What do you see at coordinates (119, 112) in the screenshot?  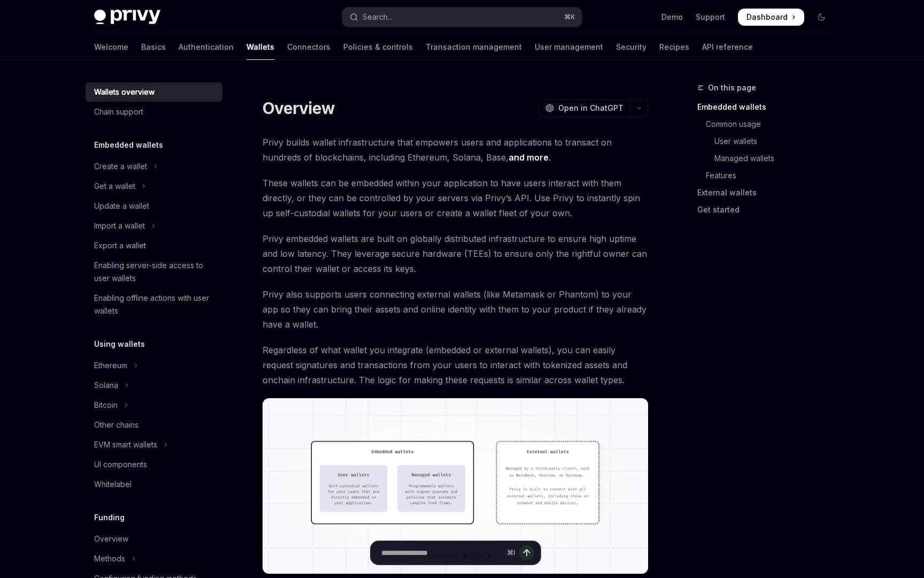 I see `div: Chain support` at bounding box center [119, 112].